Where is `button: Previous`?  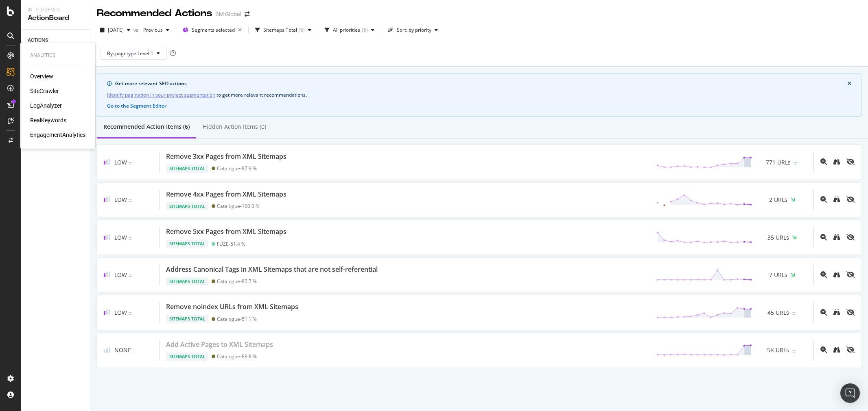
button: Previous is located at coordinates (156, 30).